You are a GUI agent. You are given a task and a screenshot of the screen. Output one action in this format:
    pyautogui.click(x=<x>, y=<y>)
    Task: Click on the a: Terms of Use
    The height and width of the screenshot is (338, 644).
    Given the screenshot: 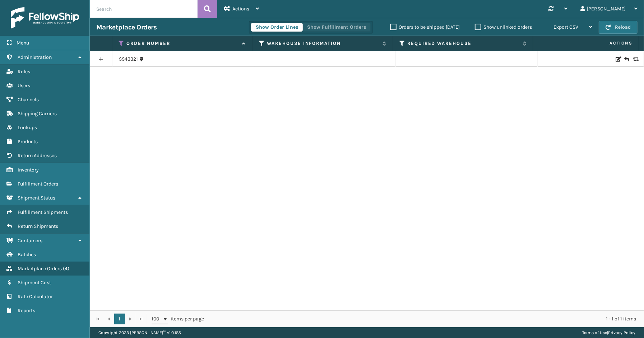 What is the action you would take?
    pyautogui.click(x=594, y=332)
    